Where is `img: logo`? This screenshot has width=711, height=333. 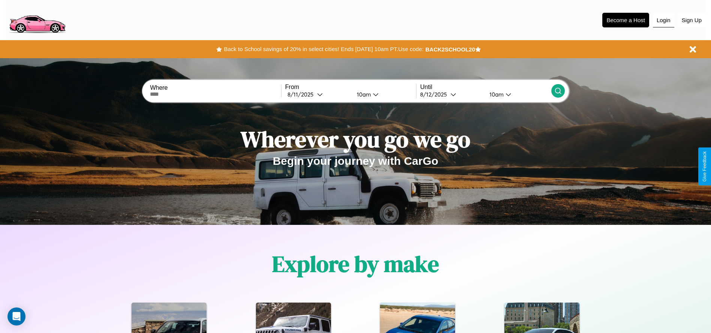
img: logo is located at coordinates (37, 19).